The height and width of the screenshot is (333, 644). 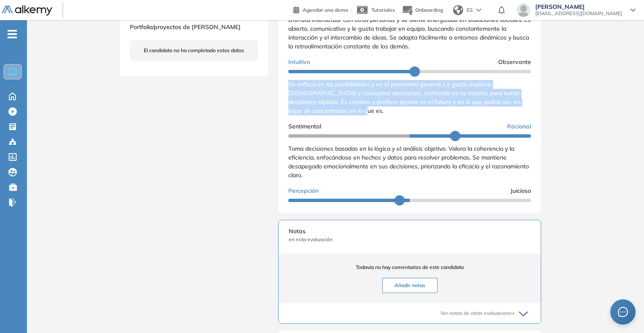 I want to click on span: Intuitivo, so click(x=299, y=62).